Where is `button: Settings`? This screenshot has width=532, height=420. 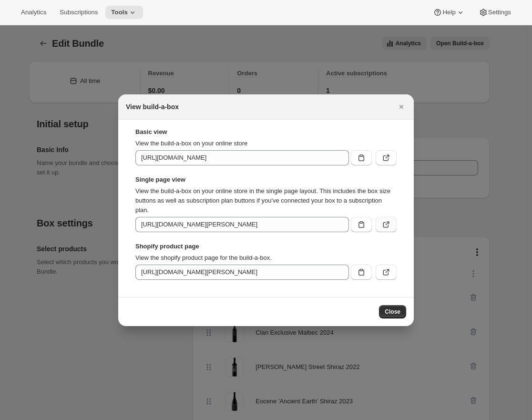 button: Settings is located at coordinates (495, 13).